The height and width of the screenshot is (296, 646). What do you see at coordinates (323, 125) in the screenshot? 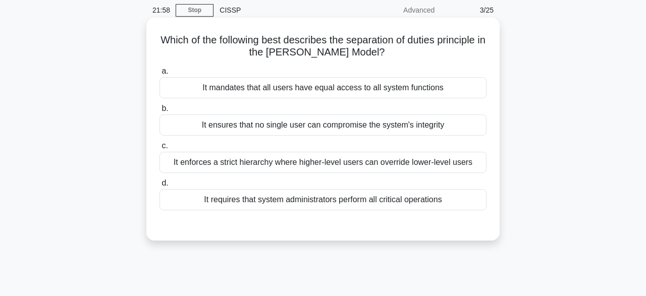
I see `div: It ensures that no single user can compromise the system's integrity` at bounding box center [323, 125].